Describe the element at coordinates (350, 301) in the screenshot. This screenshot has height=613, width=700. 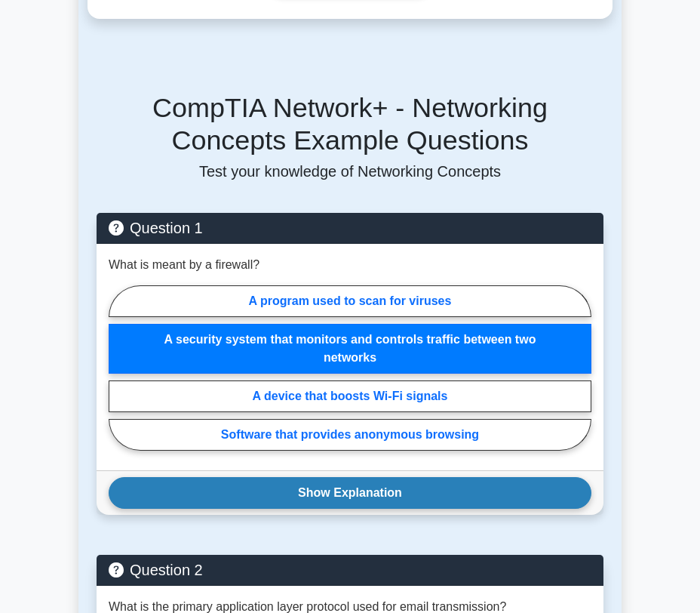
I see `label: A program used to scan for viruses` at that location.